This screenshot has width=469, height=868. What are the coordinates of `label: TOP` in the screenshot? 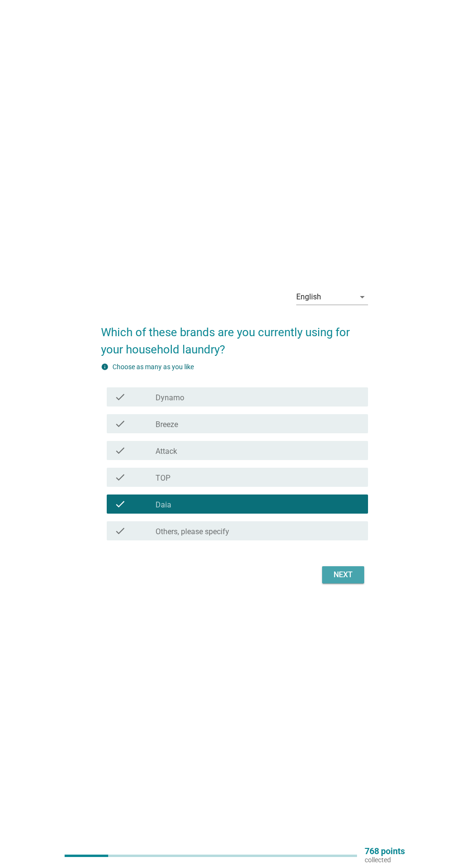 It's located at (163, 478).